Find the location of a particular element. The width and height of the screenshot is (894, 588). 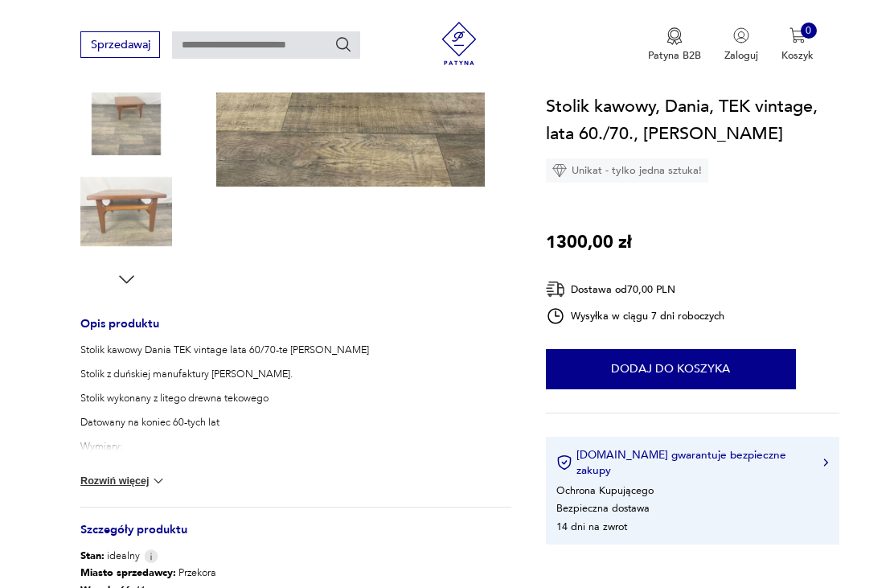

button: 0Koszyk is located at coordinates (798, 45).